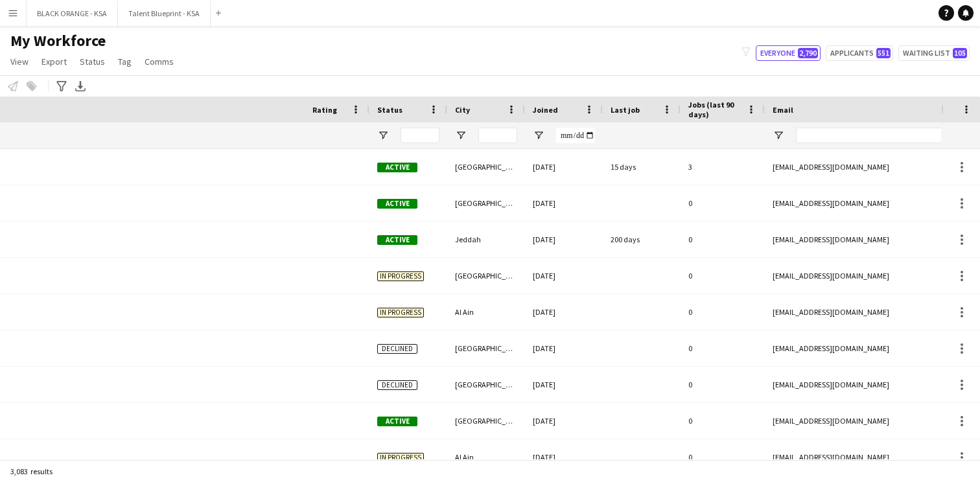 This screenshot has height=482, width=980. Describe the element at coordinates (788, 53) in the screenshot. I see `button: Everyone2,790` at that location.